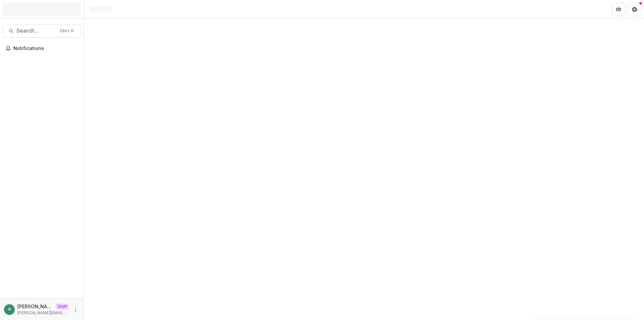  I want to click on p: Staff, so click(62, 307).